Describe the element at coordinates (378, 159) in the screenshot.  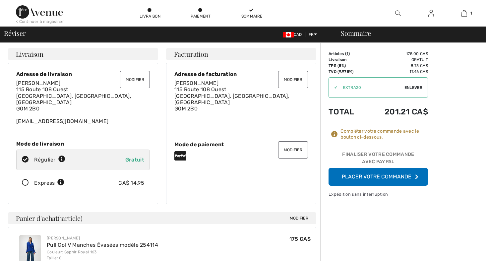
I see `div: Finaliser votre commande avec PayPal` at that location.